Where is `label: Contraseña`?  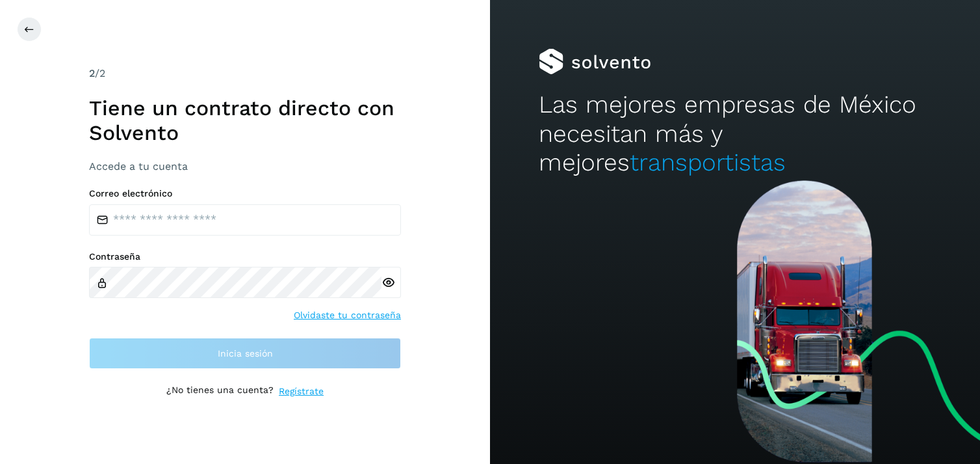 label: Contraseña is located at coordinates (245, 256).